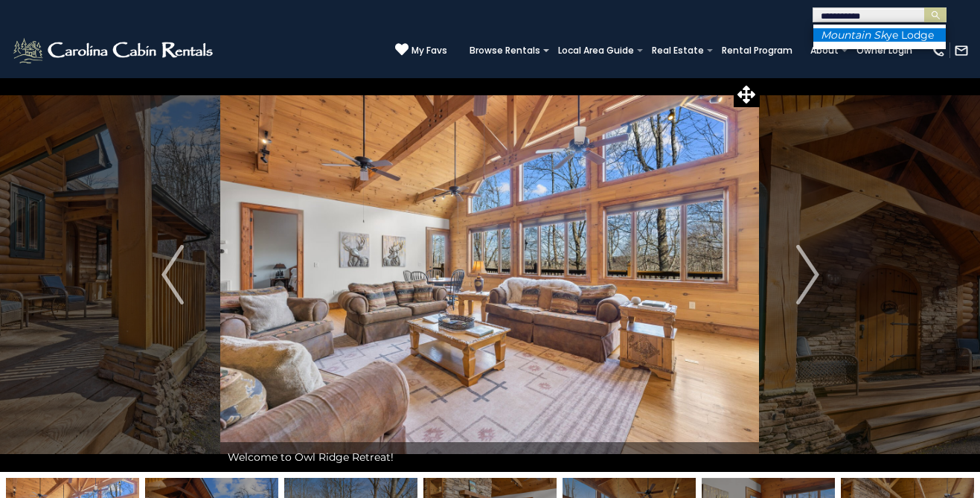 Image resolution: width=980 pixels, height=498 pixels. I want to click on img: phone-regular-white.png, so click(938, 51).